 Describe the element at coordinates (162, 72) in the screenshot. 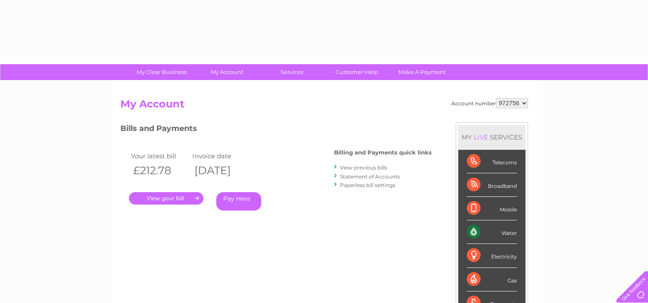

I see `a: My Clear Business` at that location.